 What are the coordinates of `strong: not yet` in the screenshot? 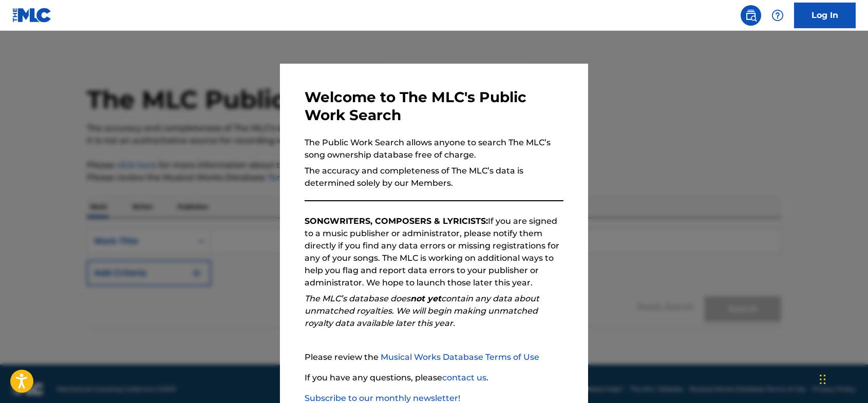 It's located at (426, 298).